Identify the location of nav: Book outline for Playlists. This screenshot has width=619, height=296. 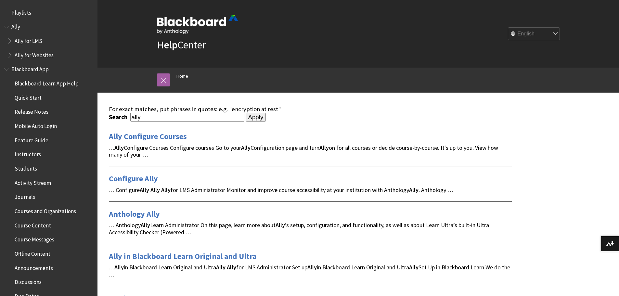
(49, 13).